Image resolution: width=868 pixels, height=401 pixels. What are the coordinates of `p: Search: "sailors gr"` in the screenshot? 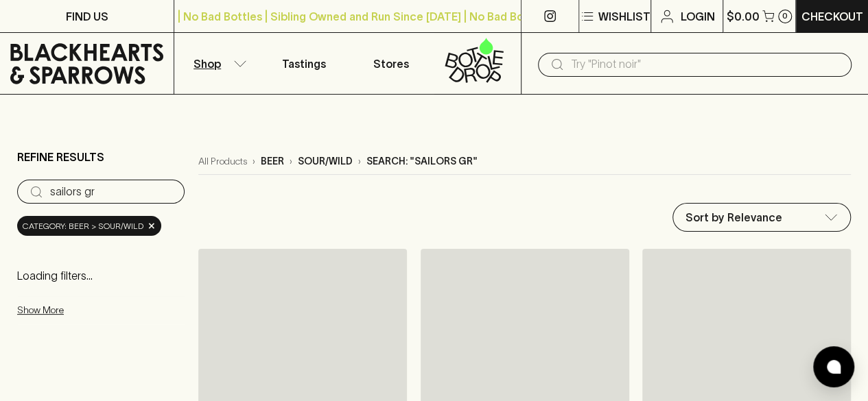 It's located at (422, 161).